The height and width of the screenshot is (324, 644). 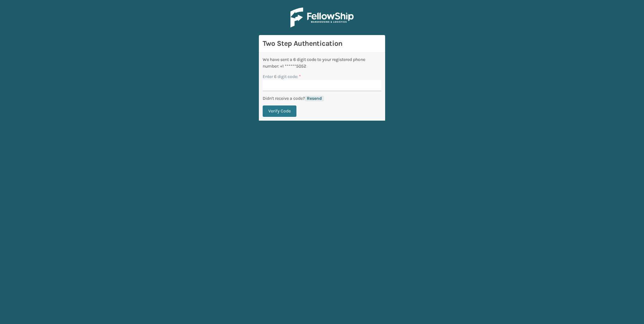 What do you see at coordinates (280, 111) in the screenshot?
I see `button: Verify Code` at bounding box center [280, 111].